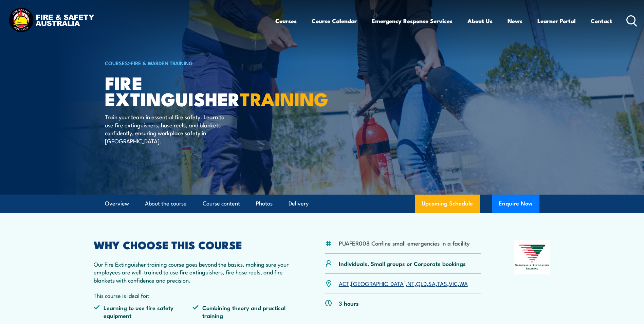 The width and height of the screenshot is (644, 324). I want to click on p: Individuals, Small groups or Corporate bookings, so click(402, 263).